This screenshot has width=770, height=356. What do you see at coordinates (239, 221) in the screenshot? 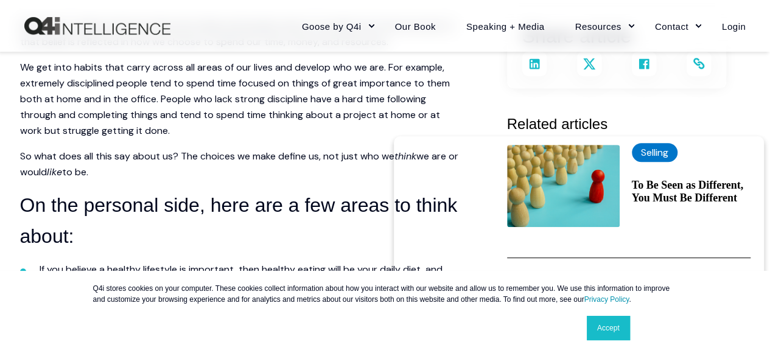
I see `h3: On the personal side, here are a few areas to think about:` at bounding box center [239, 221].